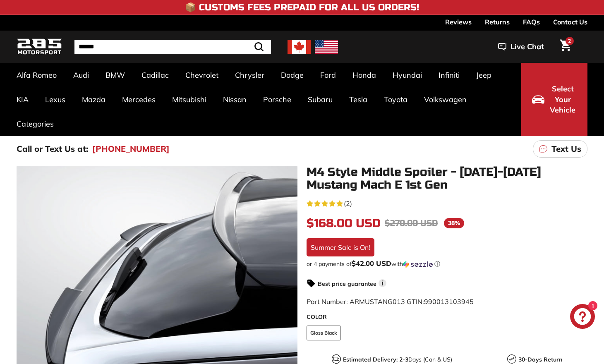 This screenshot has width=604, height=364. I want to click on strong: 30-Days Return, so click(540, 360).